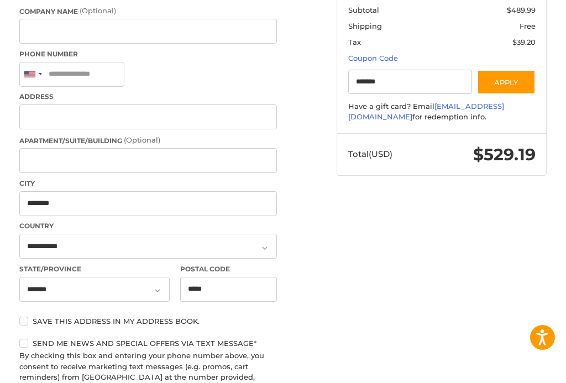 The height and width of the screenshot is (383, 566). Describe the element at coordinates (148, 343) in the screenshot. I see `label: Send me news and special offers via text message*` at that location.